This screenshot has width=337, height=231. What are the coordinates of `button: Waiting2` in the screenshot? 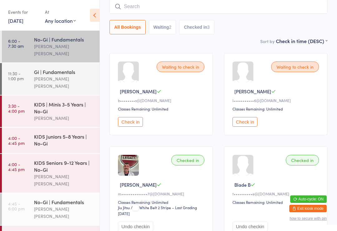 It's located at (162, 27).